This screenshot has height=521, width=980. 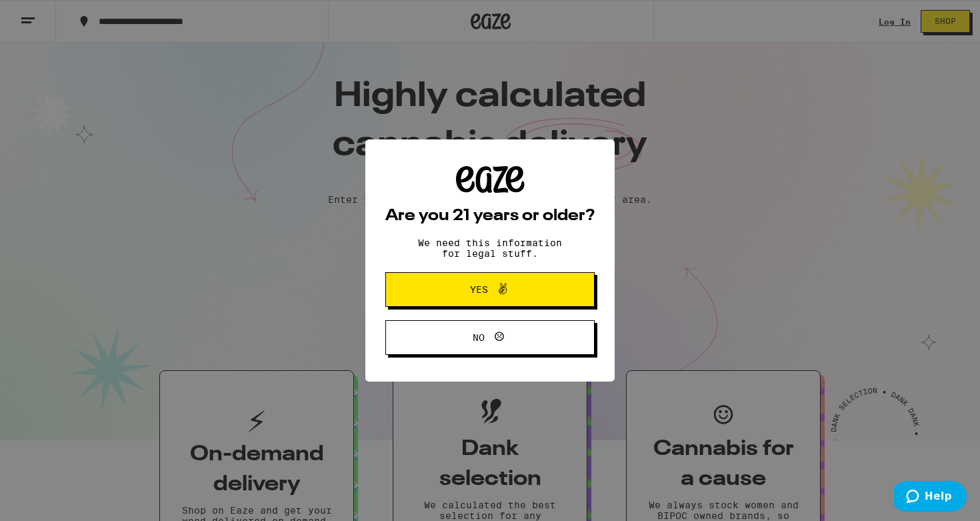 What do you see at coordinates (44, 15) in the screenshot?
I see `span: Help` at bounding box center [44, 15].